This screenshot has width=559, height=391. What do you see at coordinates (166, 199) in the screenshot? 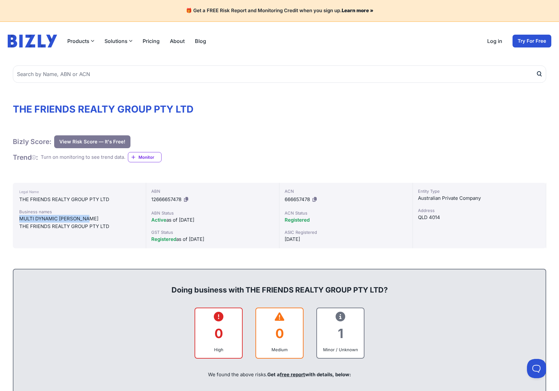
I see `span: 12666657478` at bounding box center [166, 199].